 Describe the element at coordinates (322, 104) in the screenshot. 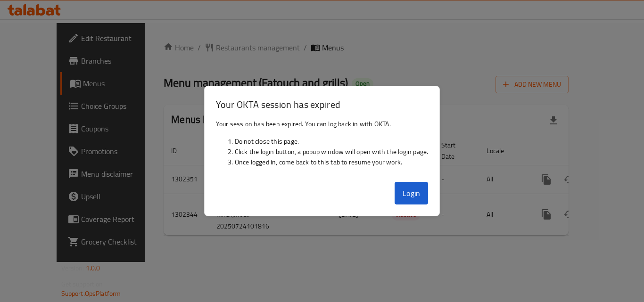

I see `h3: Your OKTA session has expired` at that location.